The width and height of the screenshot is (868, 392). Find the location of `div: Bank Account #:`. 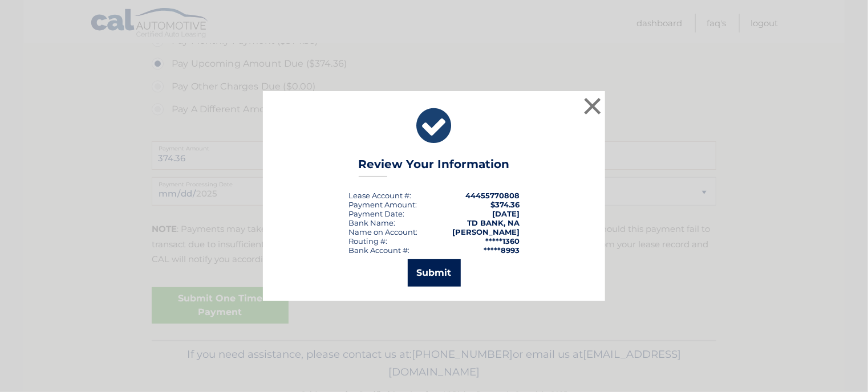

div: Bank Account #: is located at coordinates (379, 250).